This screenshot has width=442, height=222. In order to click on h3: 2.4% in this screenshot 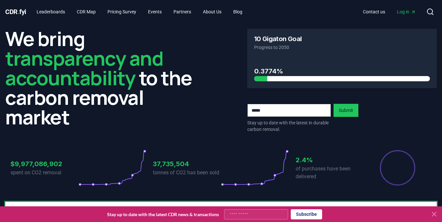, I will do `click(330, 160)`.